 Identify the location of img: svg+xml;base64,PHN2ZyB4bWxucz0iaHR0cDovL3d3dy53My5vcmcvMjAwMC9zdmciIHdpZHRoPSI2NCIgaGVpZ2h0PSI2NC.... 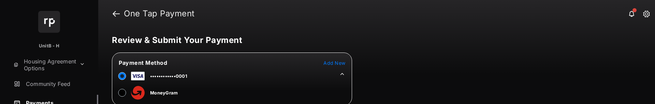
(49, 22).